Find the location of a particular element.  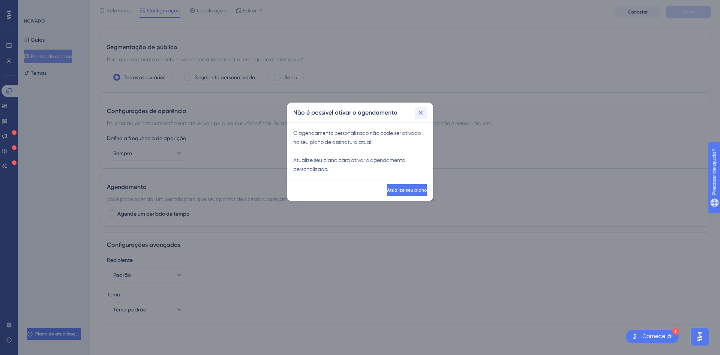

font: Atualize seu plano is located at coordinates (407, 190).